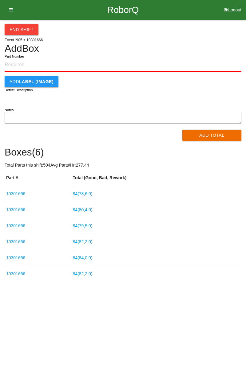 The image size is (246, 372). Describe the element at coordinates (31, 82) in the screenshot. I see `button: AddLABEL (IMAGE)` at that location.